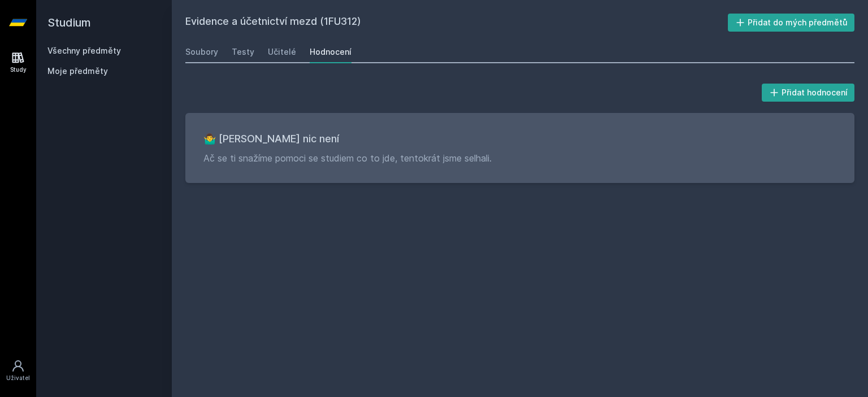  Describe the element at coordinates (18, 378) in the screenshot. I see `div: Uživatel` at that location.